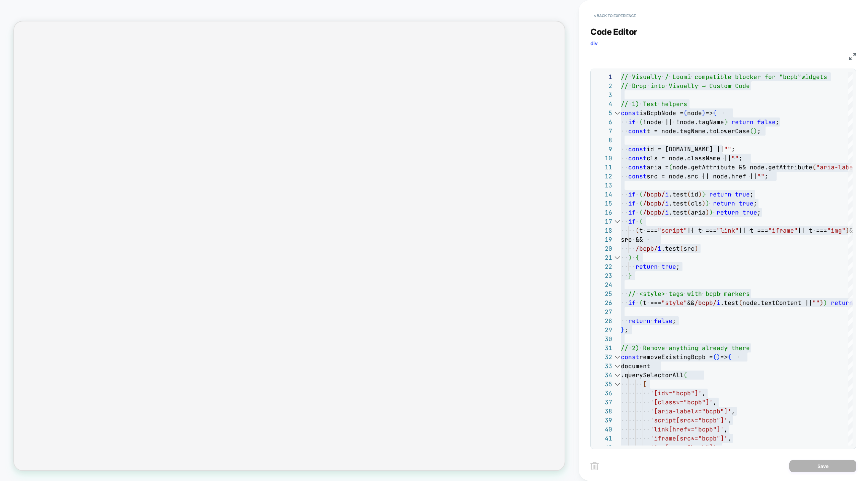 The height and width of the screenshot is (481, 868). I want to click on span: widgets, so click(814, 76).